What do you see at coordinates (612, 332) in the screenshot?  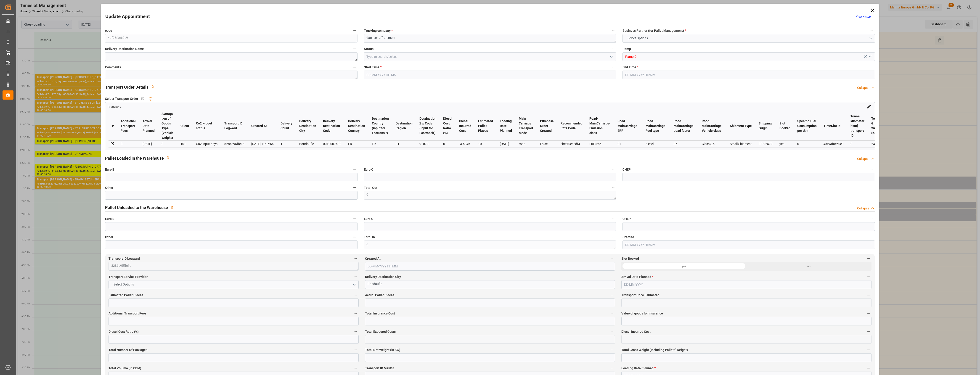 I see `button: Total Expected Costs` at bounding box center [612, 332].